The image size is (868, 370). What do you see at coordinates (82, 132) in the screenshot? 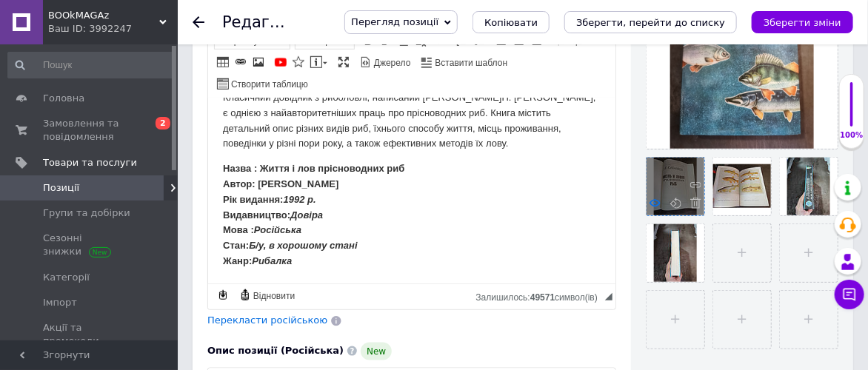
I see `strong: Рік видання: Видавництво: Мова : Стан: Жанр:` at bounding box center [82, 132].